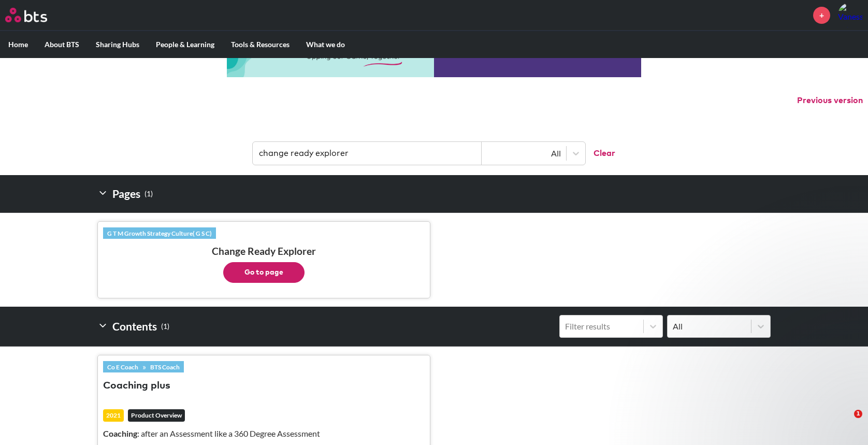 Image resolution: width=868 pixels, height=445 pixels. Describe the element at coordinates (601, 154) in the screenshot. I see `button: Clear` at that location.